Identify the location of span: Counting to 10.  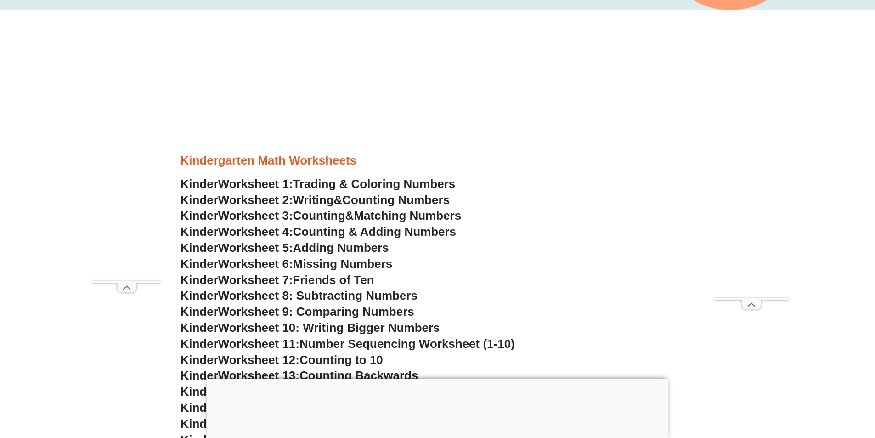
(341, 360).